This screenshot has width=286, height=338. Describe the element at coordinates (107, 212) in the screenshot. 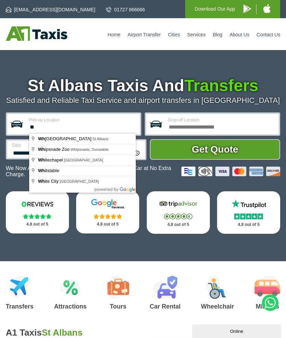

I see `a: Google Stars 4.8 out of 5` at that location.